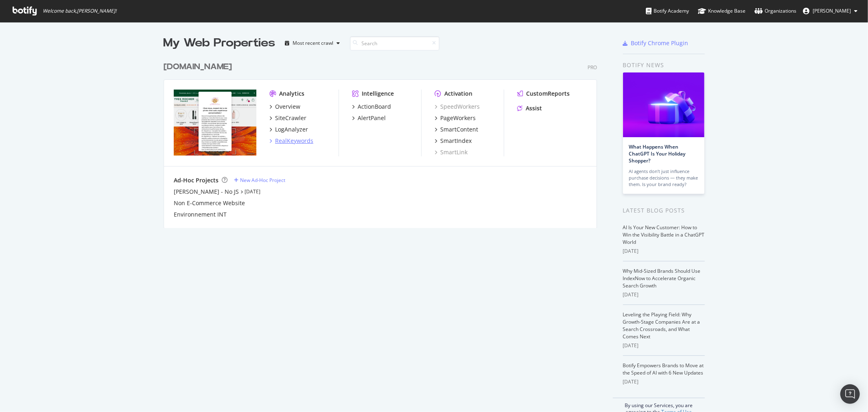  What do you see at coordinates (374, 106) in the screenshot?
I see `div: ActionBoard` at bounding box center [374, 106].